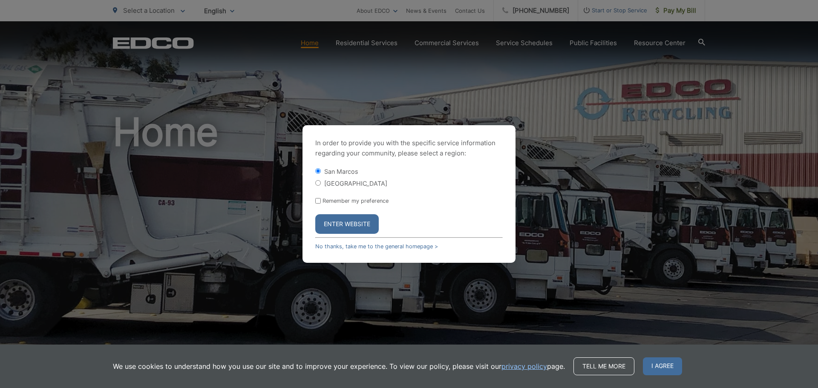  I want to click on label: San Marcos, so click(341, 171).